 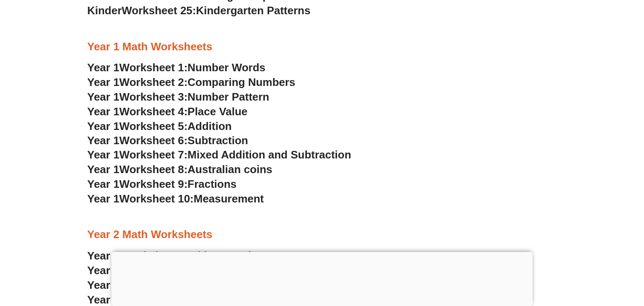 I want to click on span: Measurement, so click(x=229, y=199).